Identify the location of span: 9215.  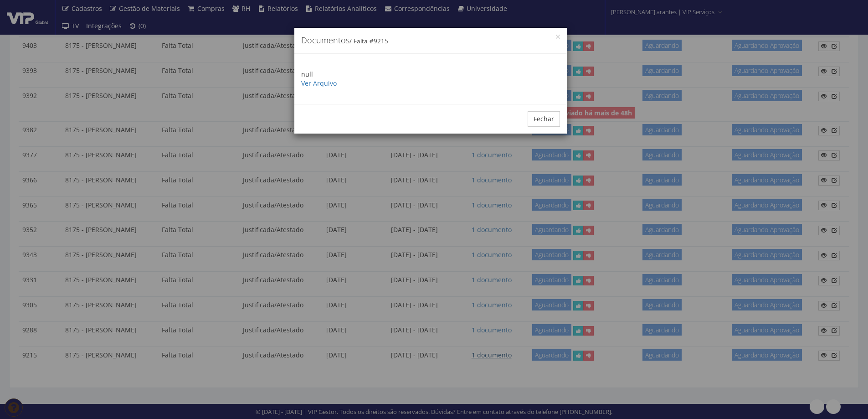
(381, 41).